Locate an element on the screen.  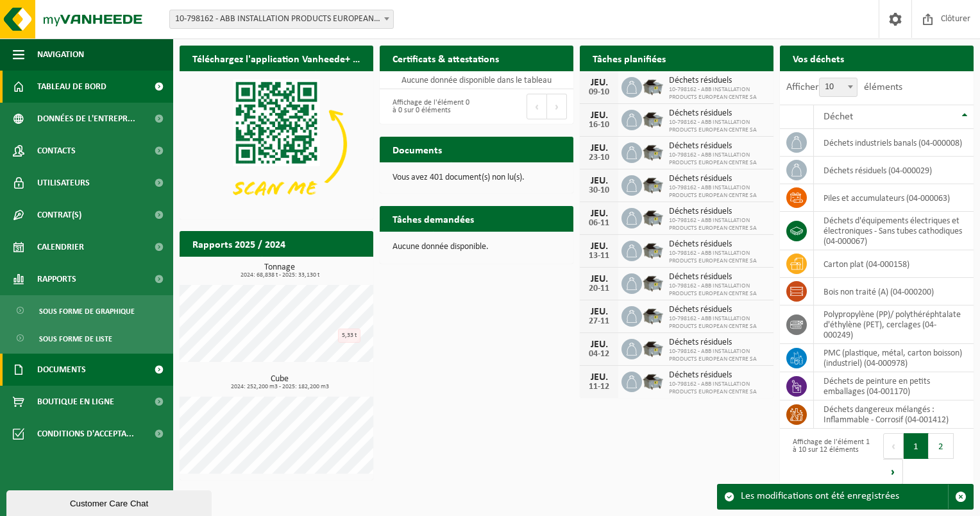
td: déchets résiduels (04-000029) is located at coordinates (894, 170).